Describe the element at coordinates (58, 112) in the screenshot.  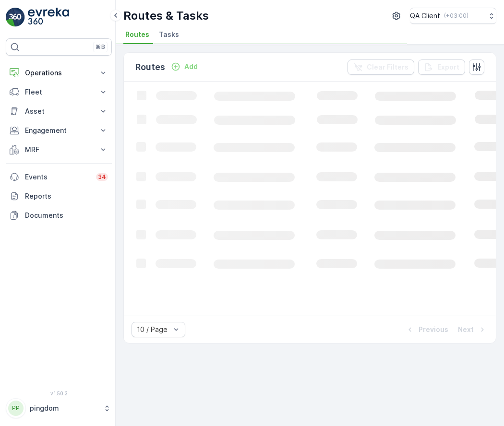
I see `button: Asset` at that location.